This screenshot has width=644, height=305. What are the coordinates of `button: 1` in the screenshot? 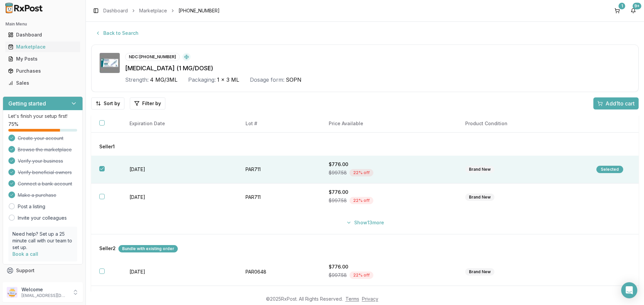 It's located at (617, 11).